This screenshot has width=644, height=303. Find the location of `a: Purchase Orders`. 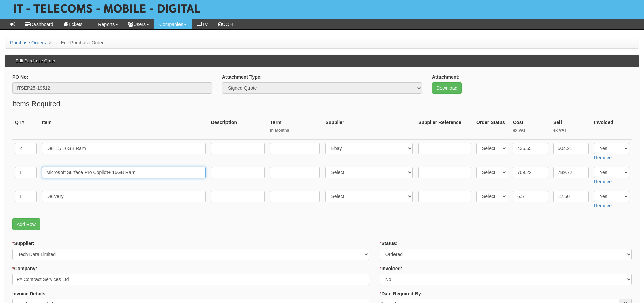

a: Purchase Orders is located at coordinates (28, 43).